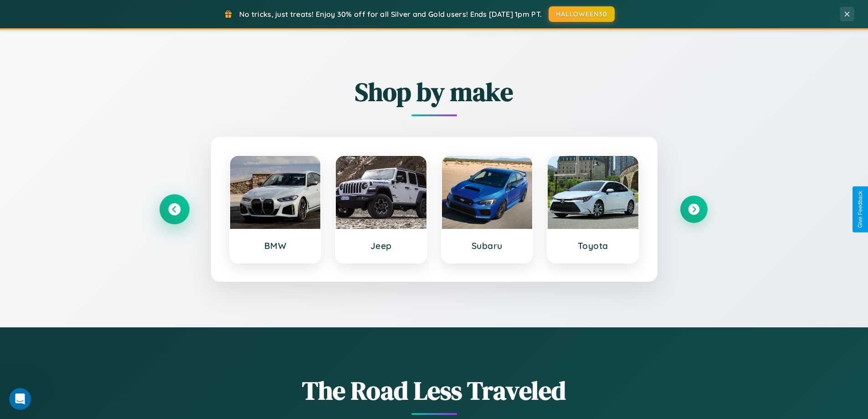 The height and width of the screenshot is (419, 868). I want to click on h2: Shop by make, so click(434, 92).